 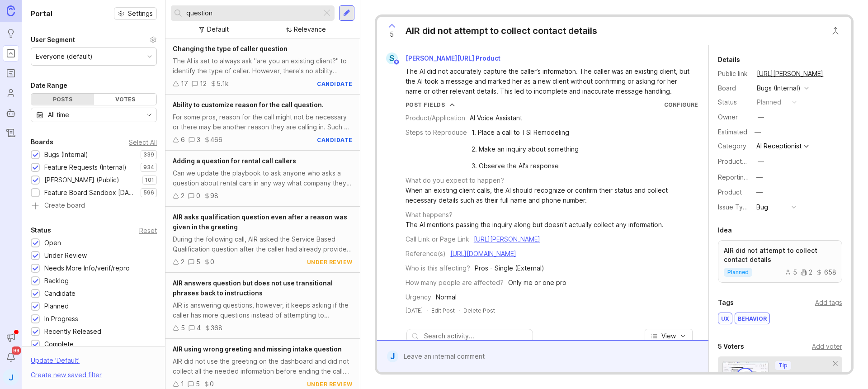 I want to click on div: When an existing client calls, the AI should recognize or confirm their status and collect necess..., so click(x=552, y=195).